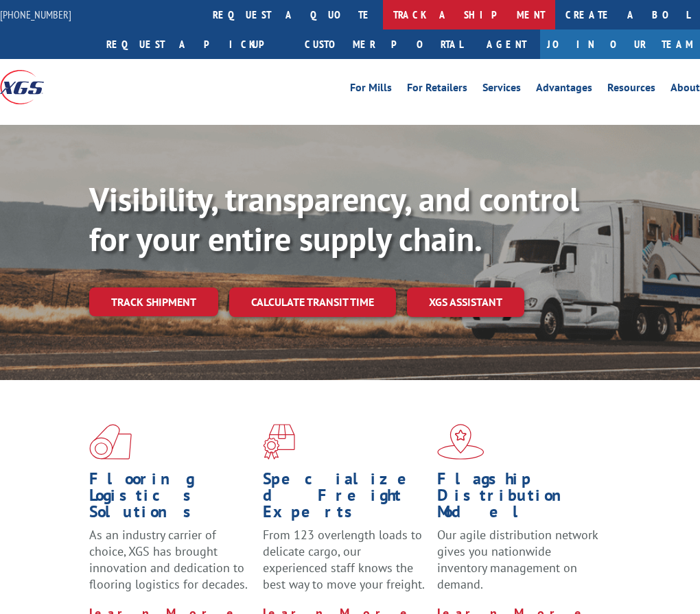  I want to click on h1: Flagship Distribution Model, so click(519, 499).